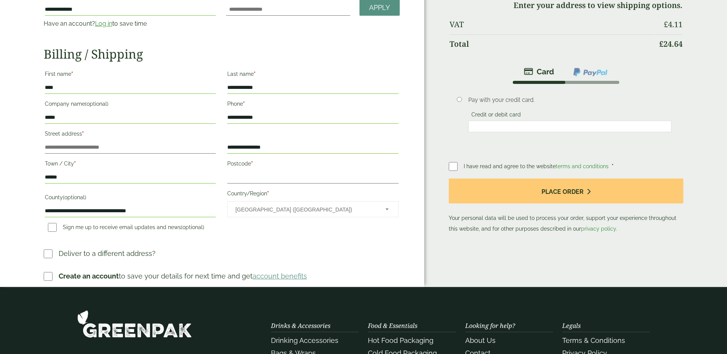 The image size is (727, 354). What do you see at coordinates (304, 340) in the screenshot?
I see `a: Drinking Accessories` at bounding box center [304, 340].